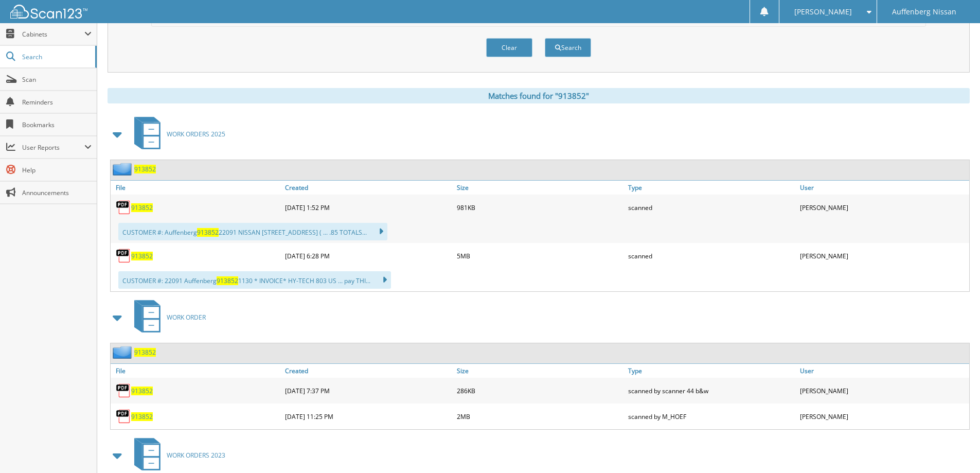 The width and height of the screenshot is (980, 473). I want to click on span: User Reports, so click(53, 147).